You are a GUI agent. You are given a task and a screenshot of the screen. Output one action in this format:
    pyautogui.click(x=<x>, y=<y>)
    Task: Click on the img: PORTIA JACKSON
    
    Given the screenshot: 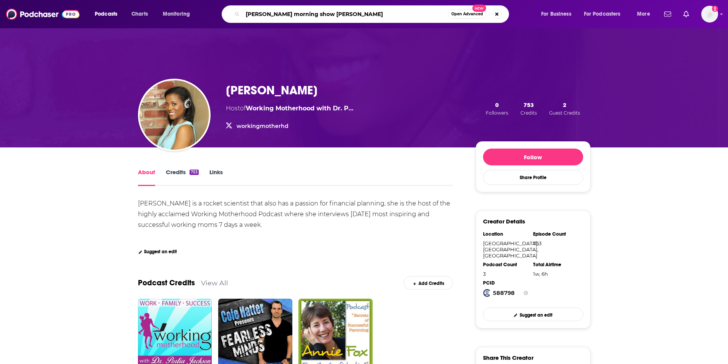 What is the action you would take?
    pyautogui.click(x=174, y=115)
    